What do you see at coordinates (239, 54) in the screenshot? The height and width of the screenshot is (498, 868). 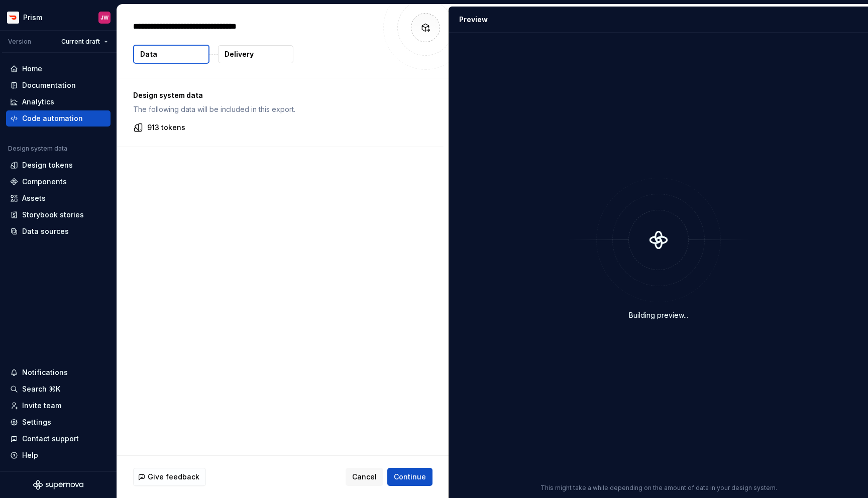 I see `p: Delivery` at bounding box center [239, 54].